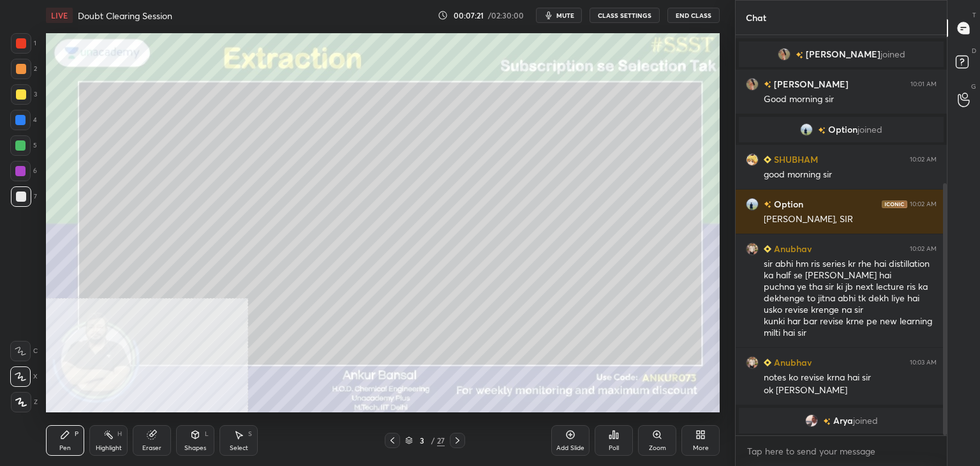 The height and width of the screenshot is (466, 980). Describe the element at coordinates (250, 434) in the screenshot. I see `div: S` at that location.